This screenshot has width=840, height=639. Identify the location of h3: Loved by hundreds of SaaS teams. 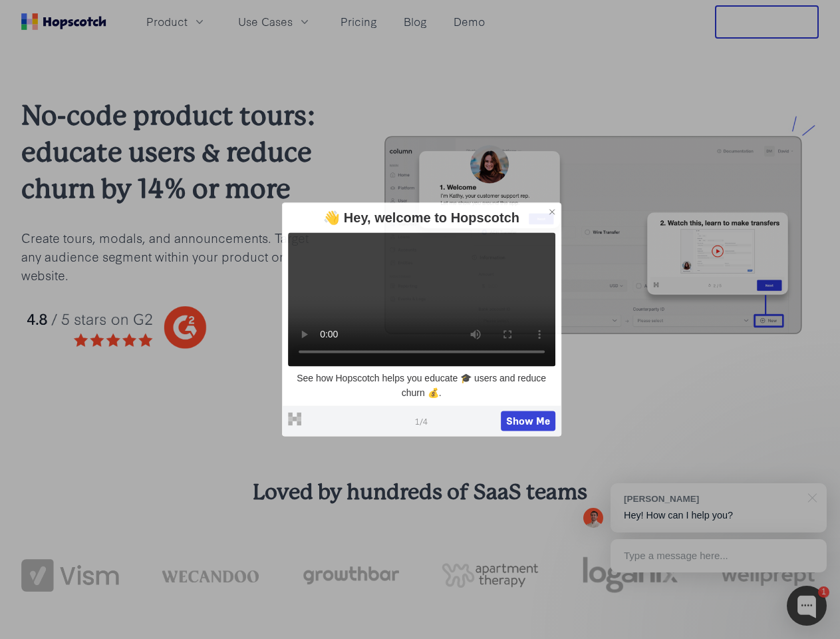
(420, 492).